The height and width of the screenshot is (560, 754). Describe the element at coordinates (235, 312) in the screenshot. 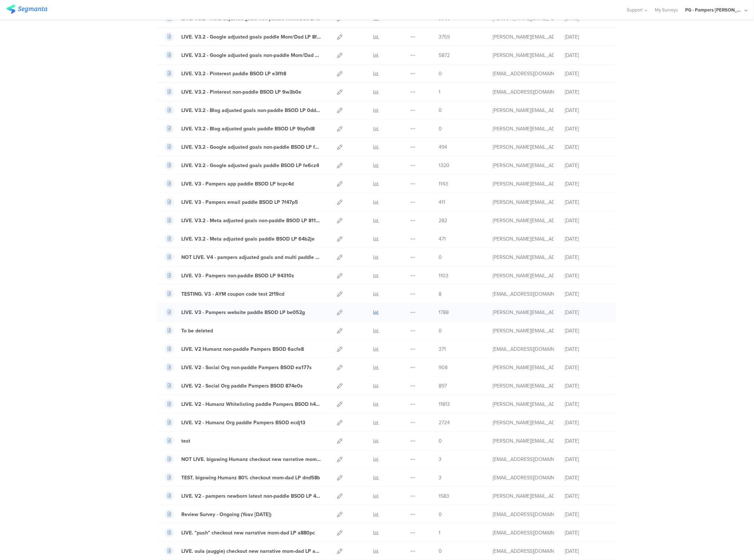

I see `a: LIVE. V3 - Pampers website paddle BSOD LP be052g` at that location.